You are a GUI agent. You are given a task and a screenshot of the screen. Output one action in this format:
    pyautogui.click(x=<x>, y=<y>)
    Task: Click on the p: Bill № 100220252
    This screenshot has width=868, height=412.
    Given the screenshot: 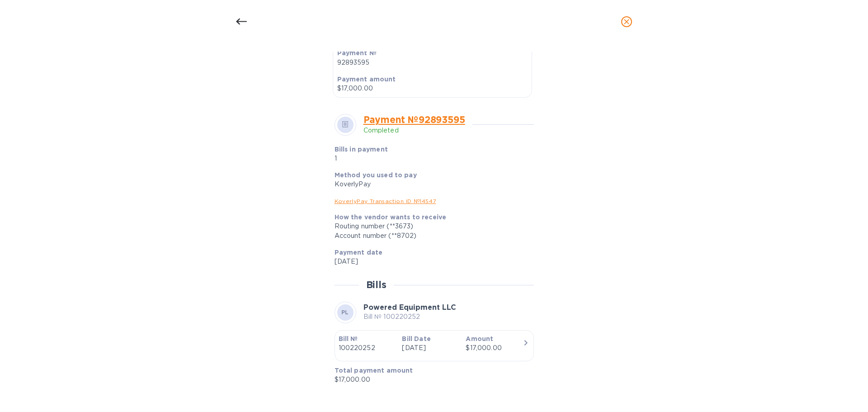 What is the action you would take?
    pyautogui.click(x=410, y=317)
    